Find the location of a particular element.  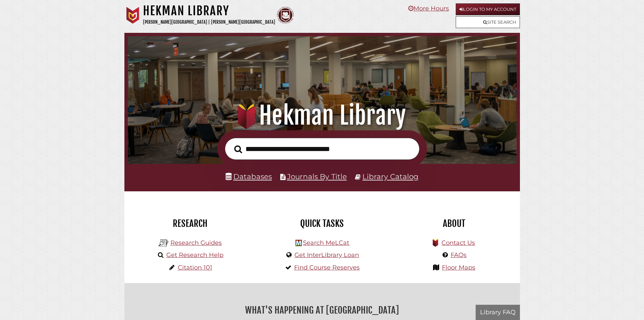

img: Calvin Theological Seminary is located at coordinates (286, 15).